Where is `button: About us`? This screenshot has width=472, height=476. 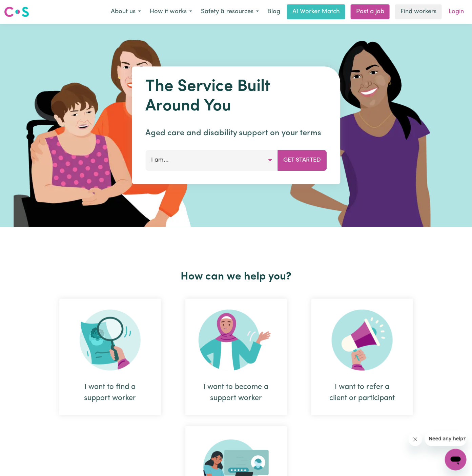 button: About us is located at coordinates (126, 12).